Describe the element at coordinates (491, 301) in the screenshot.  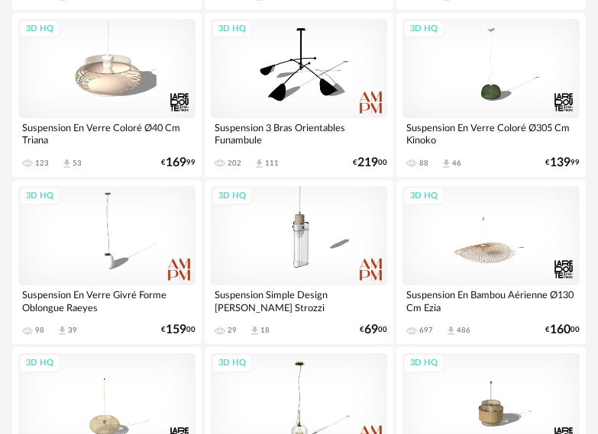
I see `div: Suspension En Bambou Aérienne Ø130 Cm Ezia` at that location.